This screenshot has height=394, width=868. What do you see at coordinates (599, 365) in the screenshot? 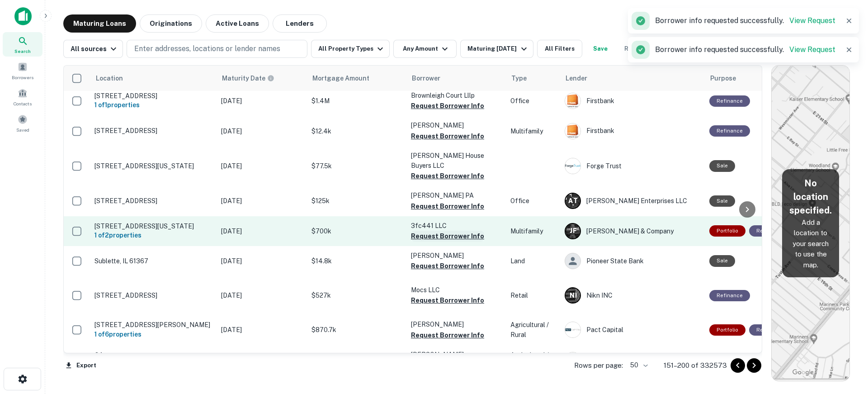
I see `p: Rows per page:` at bounding box center [599, 365].